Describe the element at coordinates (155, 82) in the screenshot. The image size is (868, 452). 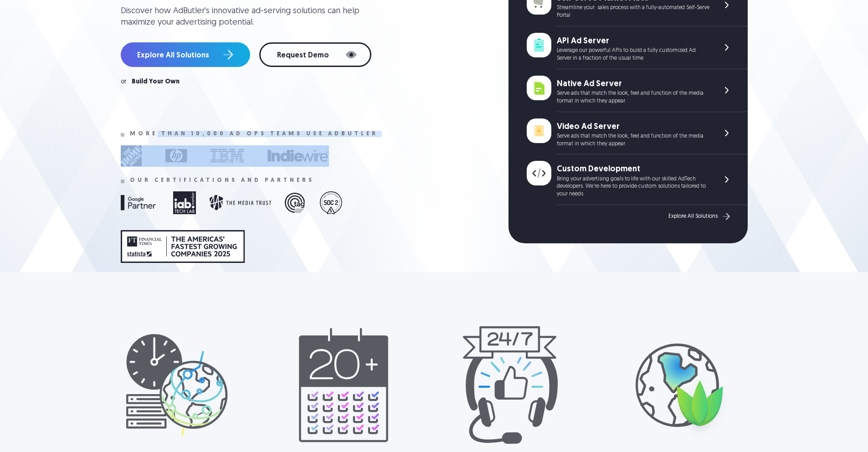
I see `a: Build Your Own` at that location.